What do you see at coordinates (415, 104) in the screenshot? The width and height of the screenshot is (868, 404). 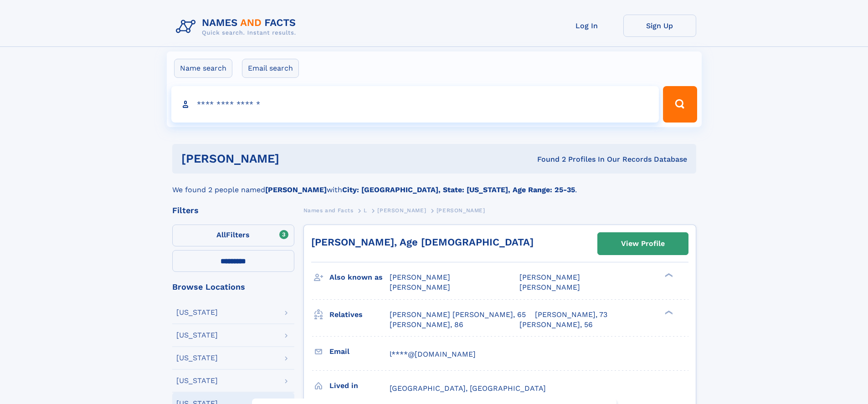 I see `input: search input` at bounding box center [415, 104].